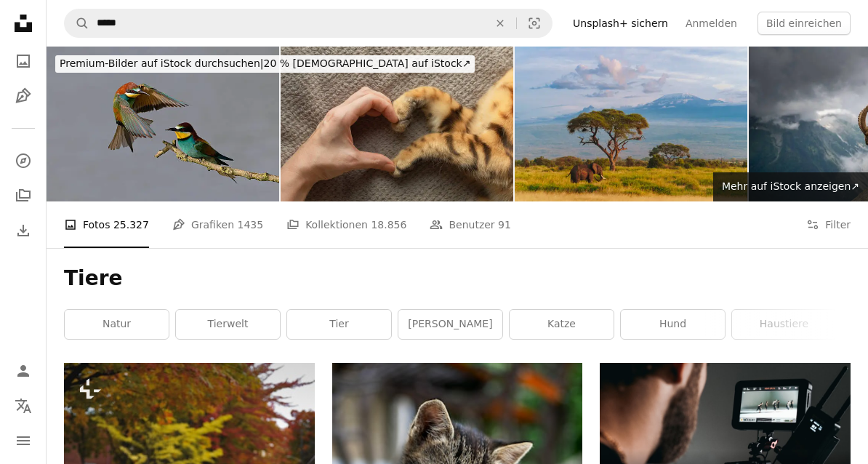 This screenshot has width=868, height=464. I want to click on a: Katze, so click(561, 324).